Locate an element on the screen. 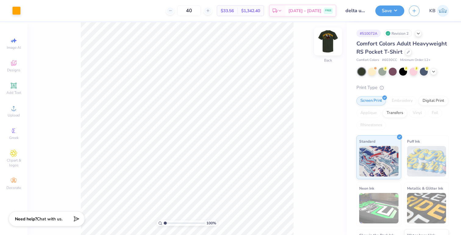 The width and height of the screenshot is (461, 235). span: KB is located at coordinates (432, 11).